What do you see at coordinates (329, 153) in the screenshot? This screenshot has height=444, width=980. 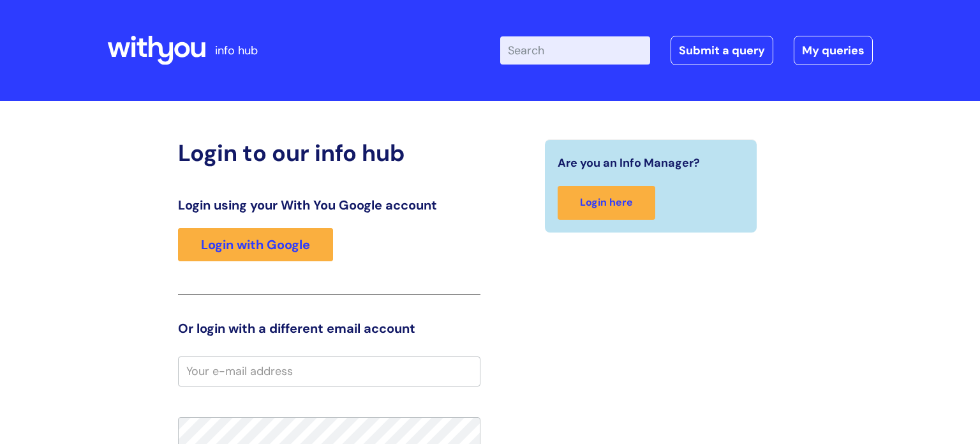 I see `h2: Login to our info hub` at bounding box center [329, 153].